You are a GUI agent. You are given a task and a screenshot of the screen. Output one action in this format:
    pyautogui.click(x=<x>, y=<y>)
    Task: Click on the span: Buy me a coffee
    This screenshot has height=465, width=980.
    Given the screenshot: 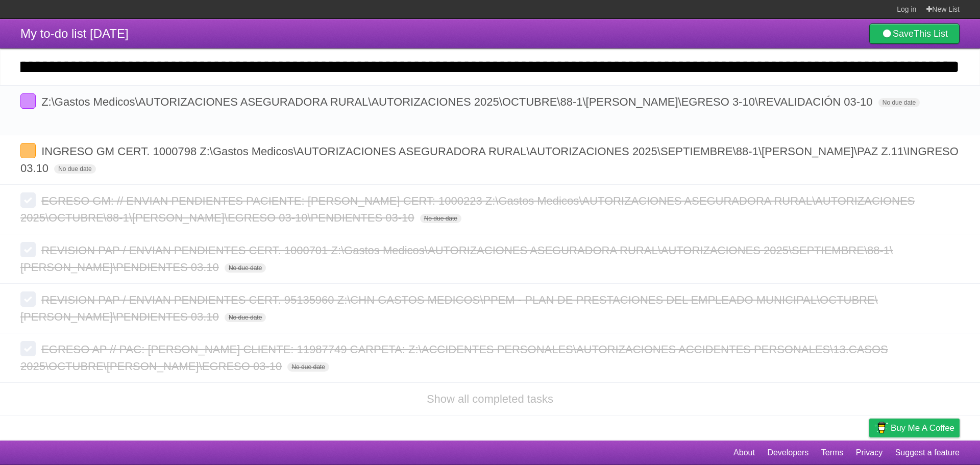 What is the action you would take?
    pyautogui.click(x=922, y=427)
    